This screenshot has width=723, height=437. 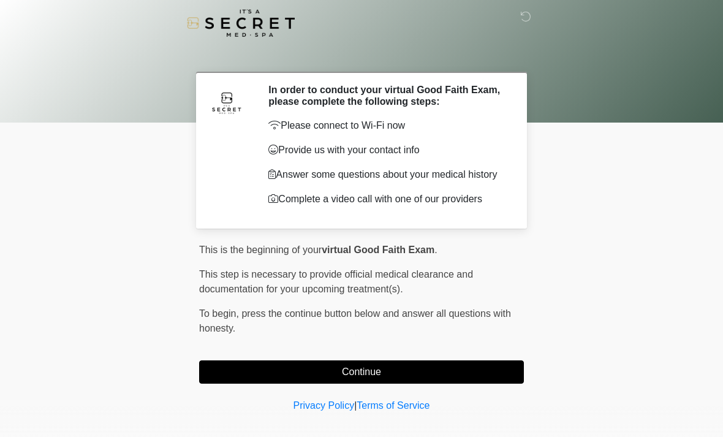 What do you see at coordinates (227, 102) in the screenshot?
I see `img: Agent Avatar` at bounding box center [227, 102].